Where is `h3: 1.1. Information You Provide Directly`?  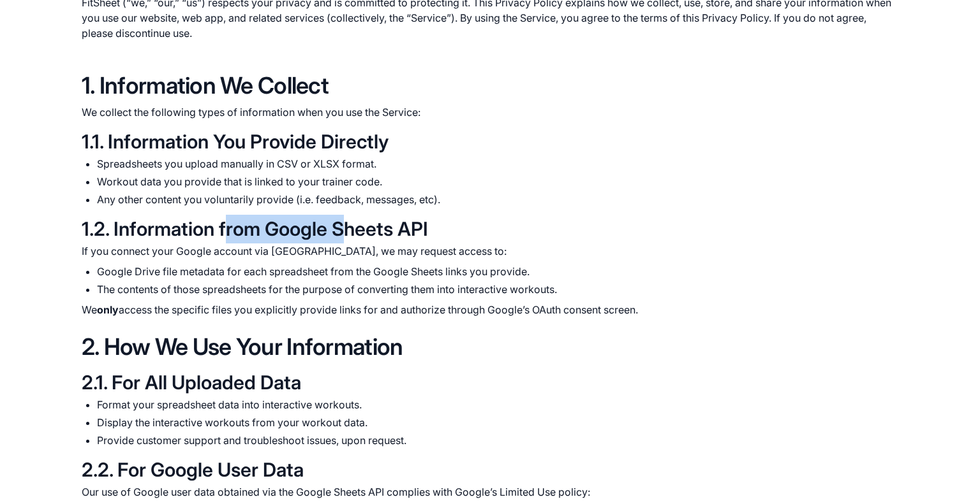
h3: 1.1. Information You Provide Directly is located at coordinates (490, 142).